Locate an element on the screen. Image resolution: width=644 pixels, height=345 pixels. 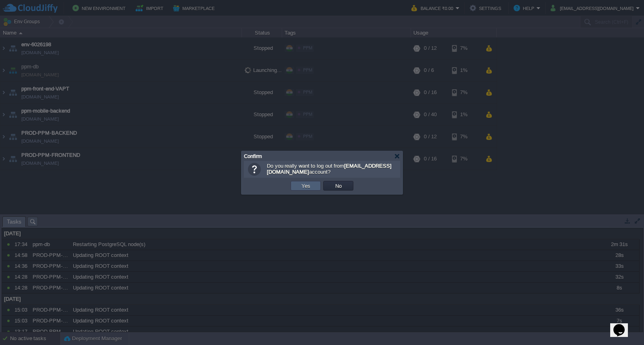
button: No is located at coordinates (339, 186).